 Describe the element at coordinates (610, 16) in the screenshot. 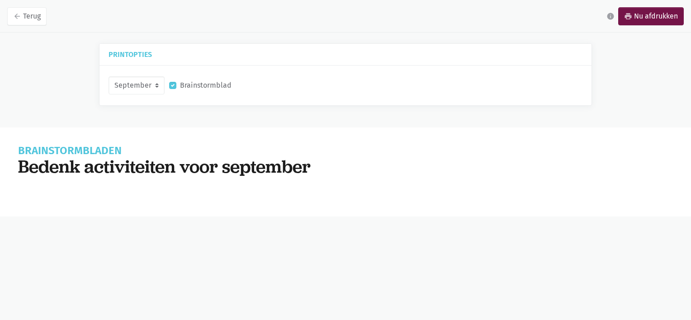

I see `i: info` at that location.